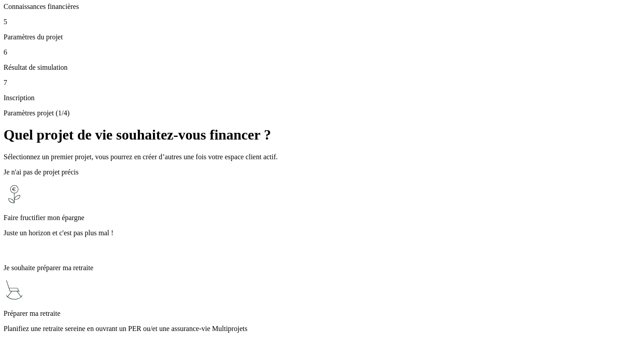 The width and height of the screenshot is (644, 348). I want to click on p: Connaissances financières, so click(322, 7).